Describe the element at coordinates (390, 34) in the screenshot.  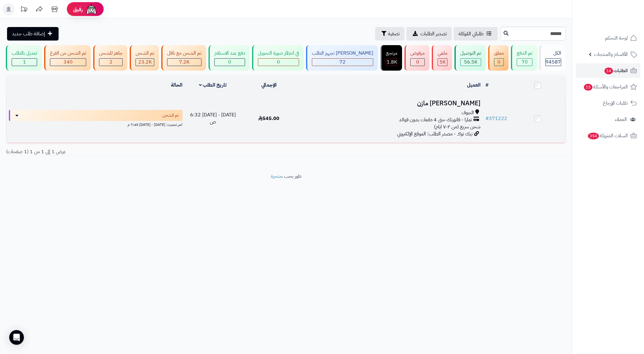
I see `button: تصفية` at that location.